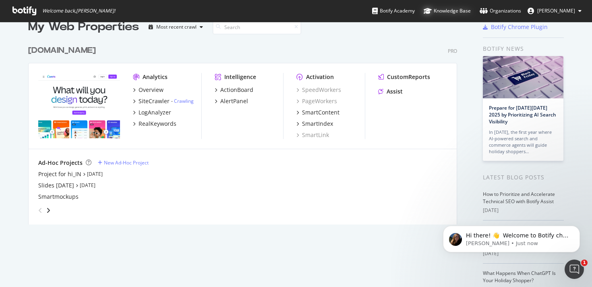 The height and width of the screenshot is (287, 592). Describe the element at coordinates (155, 112) in the screenshot. I see `div: LogAnalyzer` at that location.